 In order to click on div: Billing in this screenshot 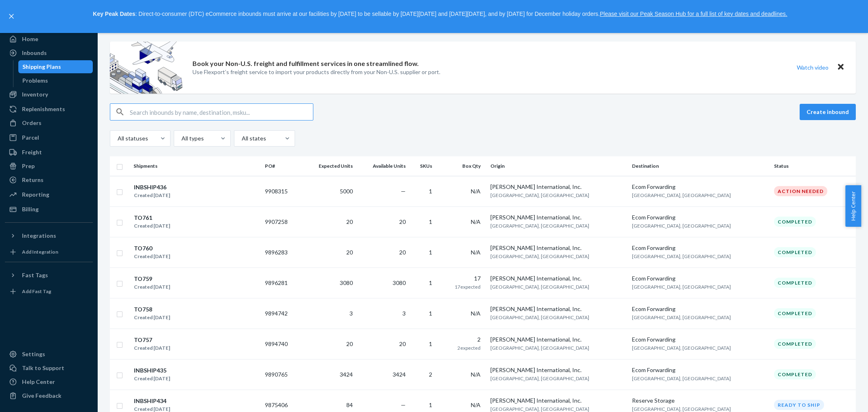, I will do `click(30, 209)`.